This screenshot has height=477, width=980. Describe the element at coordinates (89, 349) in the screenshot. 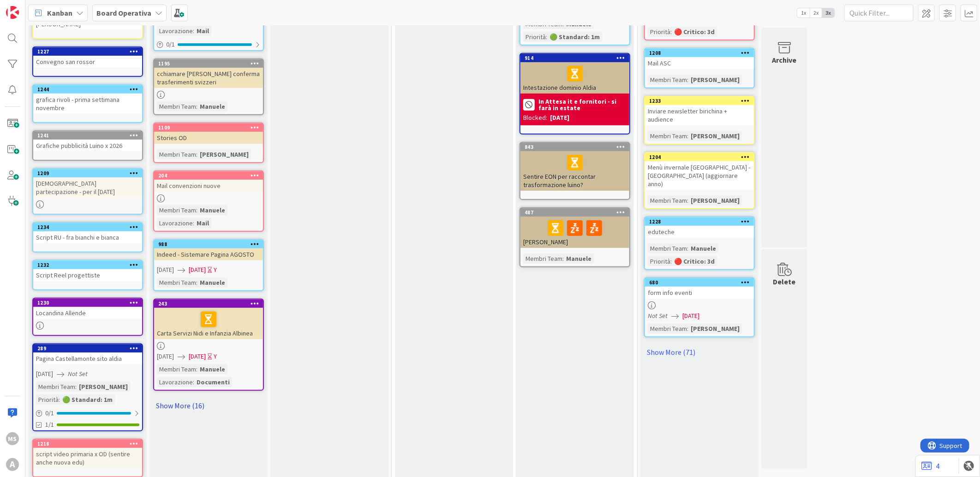

I see `div: 289` at that location.